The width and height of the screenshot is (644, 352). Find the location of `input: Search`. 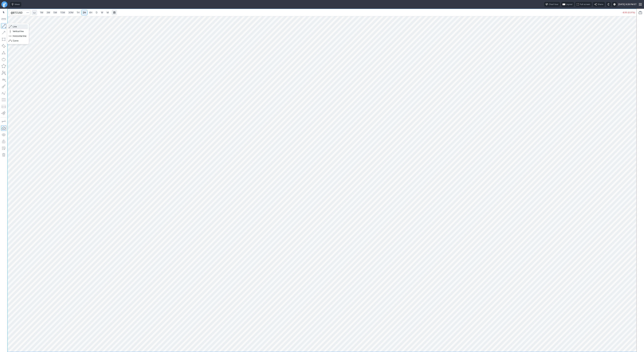

input: Search is located at coordinates (20, 13).